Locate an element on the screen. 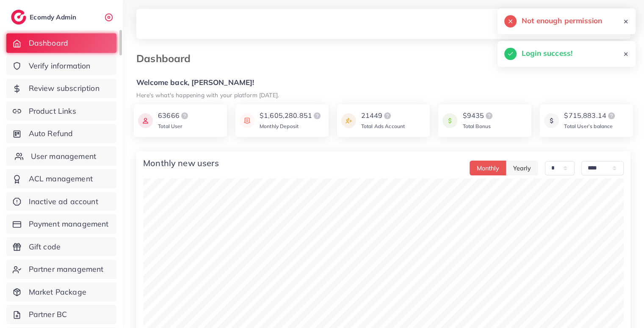  div: $9435 is located at coordinates (478, 116).